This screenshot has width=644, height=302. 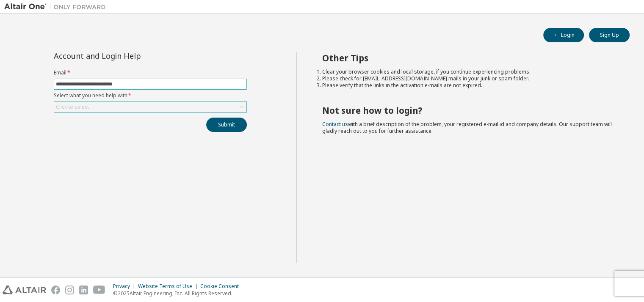 I want to click on h2: Not sure how to login?, so click(x=468, y=111).